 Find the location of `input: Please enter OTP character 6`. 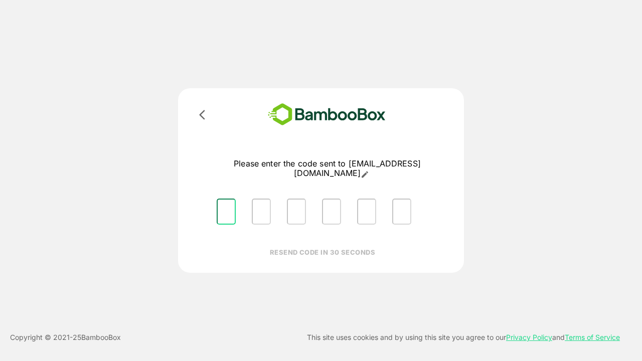

input: Please enter OTP character 6 is located at coordinates (402, 212).